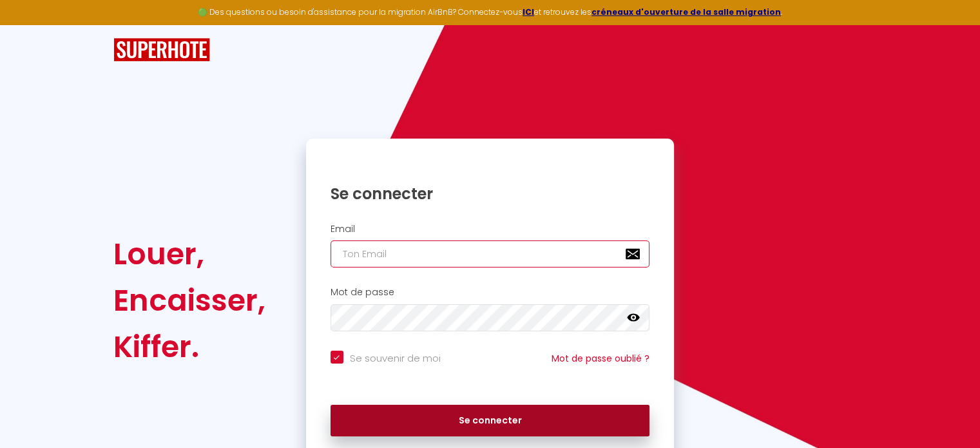 The width and height of the screenshot is (980, 448). Describe the element at coordinates (57, 80) in the screenshot. I see `img: tab_domain_overview_orange.svg` at that location.